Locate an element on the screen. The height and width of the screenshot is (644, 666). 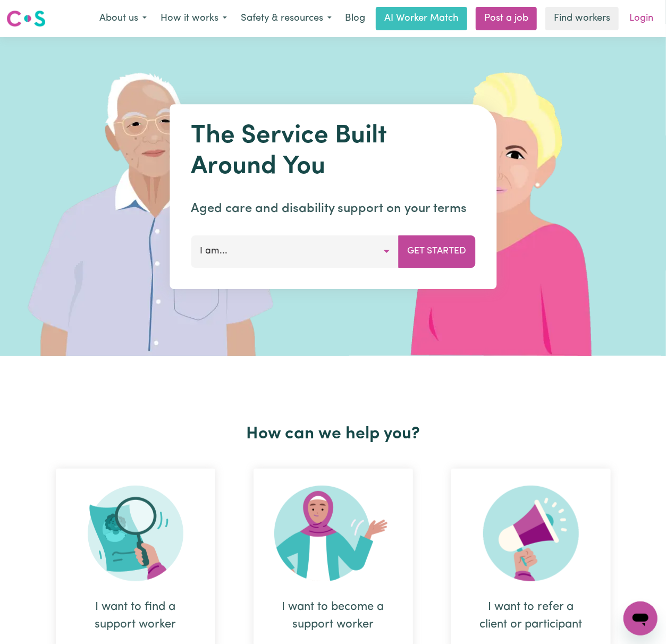
div: I want to refer a client or participant is located at coordinates (531, 616).